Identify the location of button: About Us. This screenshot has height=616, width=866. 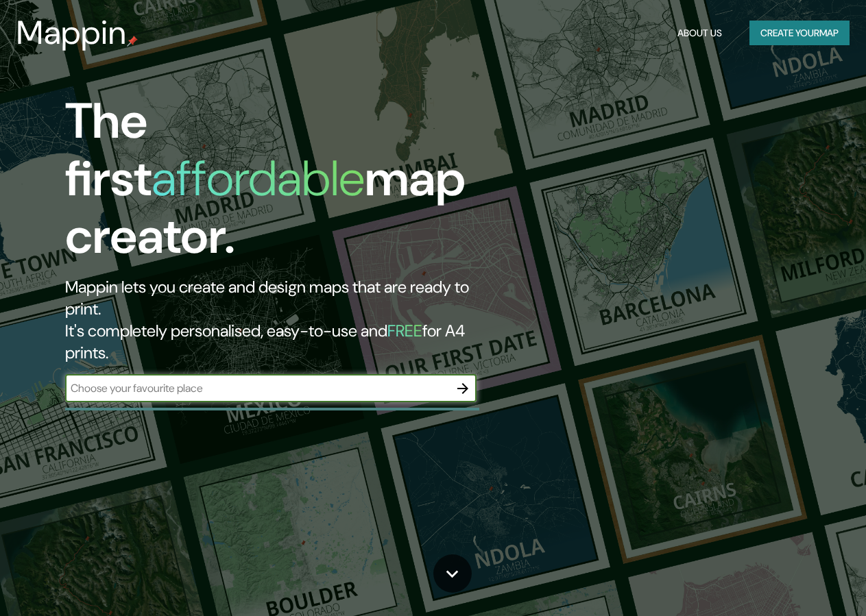
(700, 33).